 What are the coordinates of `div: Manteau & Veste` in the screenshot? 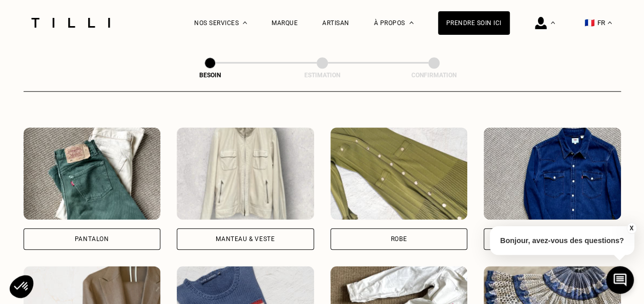 It's located at (245, 239).